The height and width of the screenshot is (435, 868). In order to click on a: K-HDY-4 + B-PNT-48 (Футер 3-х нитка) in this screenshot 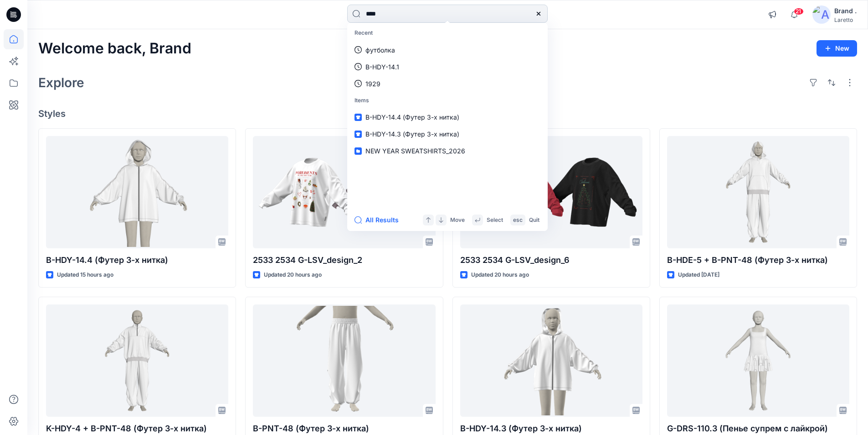, I will do `click(137, 360)`.